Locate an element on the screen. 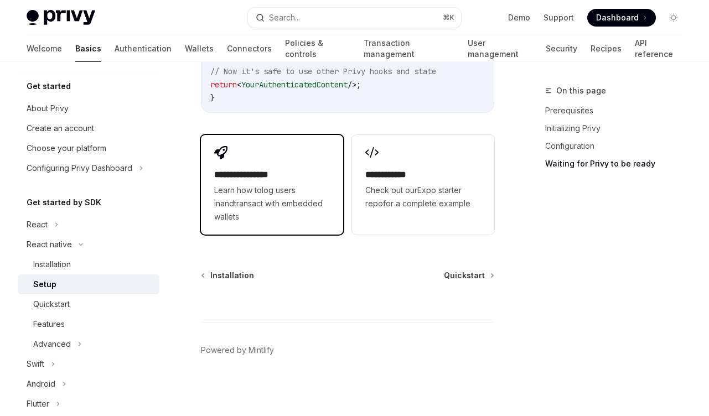 The width and height of the screenshot is (709, 416). h5: Get started is located at coordinates (49, 86).